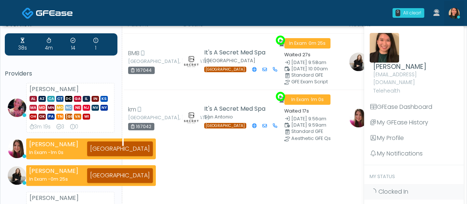  I want to click on span: Clocked In, so click(393, 191).